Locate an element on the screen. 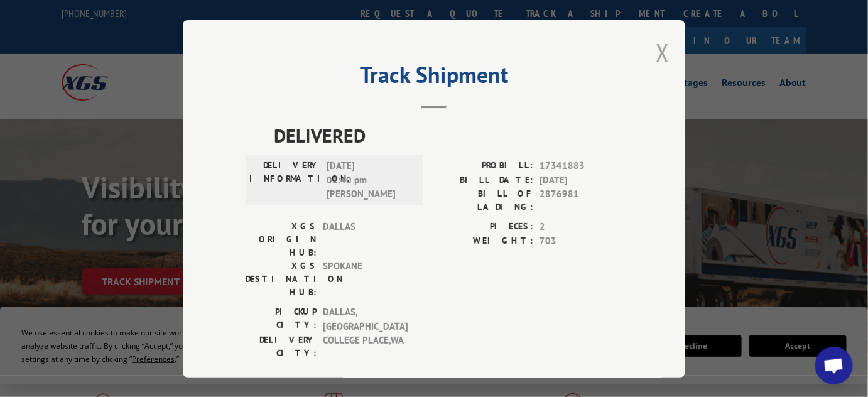 Image resolution: width=868 pixels, height=397 pixels. span: 2876981 is located at coordinates (581, 200).